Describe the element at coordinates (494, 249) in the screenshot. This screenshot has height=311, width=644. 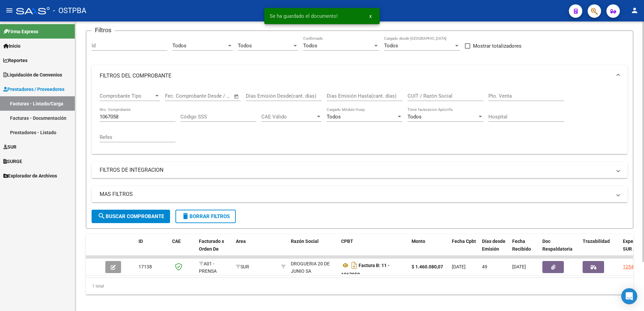
I see `datatable-header-cell: Días desde Emisión` at that location.